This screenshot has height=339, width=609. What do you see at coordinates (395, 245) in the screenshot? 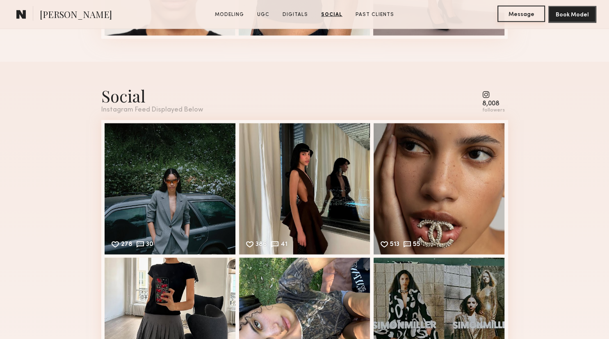
I see `div: 513` at bounding box center [395, 245].